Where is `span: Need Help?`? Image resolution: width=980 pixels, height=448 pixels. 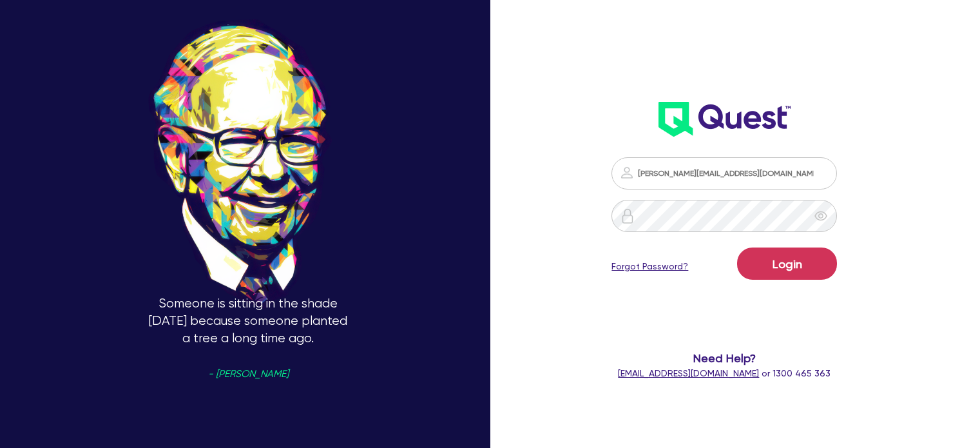
span: Need Help? is located at coordinates (725, 357).